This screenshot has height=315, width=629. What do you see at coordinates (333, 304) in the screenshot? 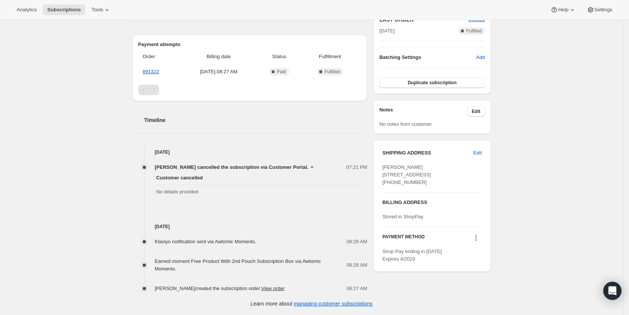
I see `a: managing customer subscriptions` at bounding box center [333, 304].